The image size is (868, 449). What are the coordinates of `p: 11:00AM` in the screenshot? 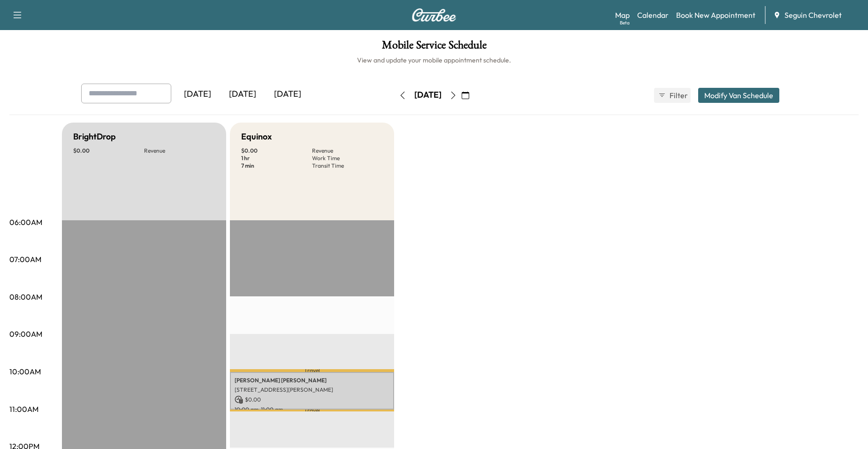 It's located at (24, 409).